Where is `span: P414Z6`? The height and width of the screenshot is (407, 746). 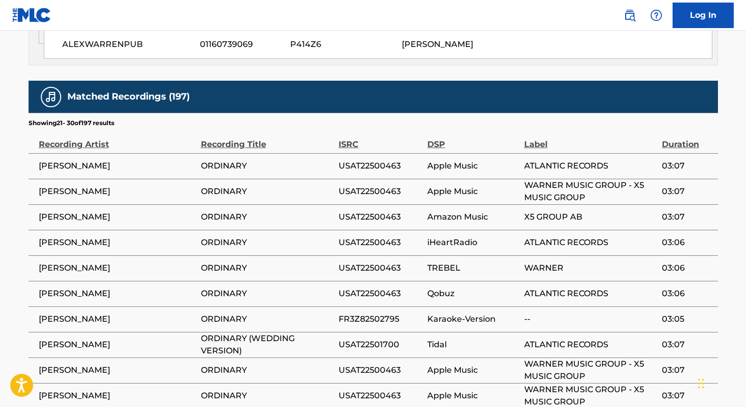 span: P414Z6 is located at coordinates (342, 44).